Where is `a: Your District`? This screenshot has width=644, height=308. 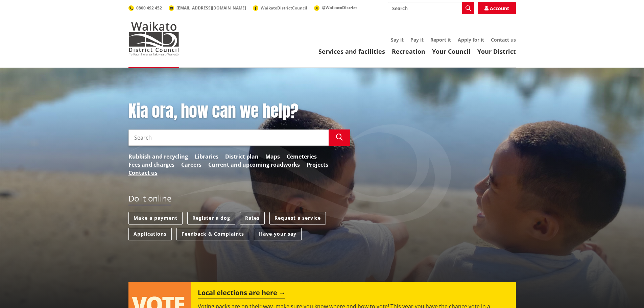 a: Your District is located at coordinates (496, 52).